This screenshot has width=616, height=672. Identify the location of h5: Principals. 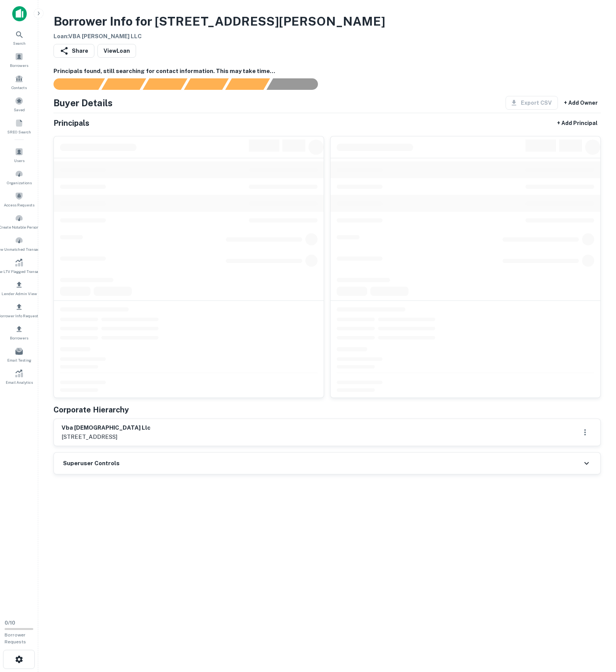
(71, 123).